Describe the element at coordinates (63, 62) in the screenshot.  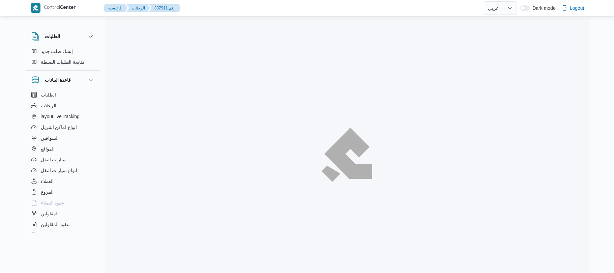
I see `button: متابعة الطلبات النشطة` at that location.